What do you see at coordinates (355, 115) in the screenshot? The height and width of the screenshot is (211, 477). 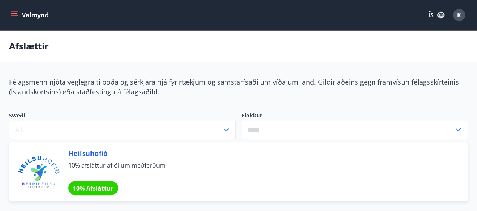 I see `label: Flokkur` at bounding box center [355, 115].